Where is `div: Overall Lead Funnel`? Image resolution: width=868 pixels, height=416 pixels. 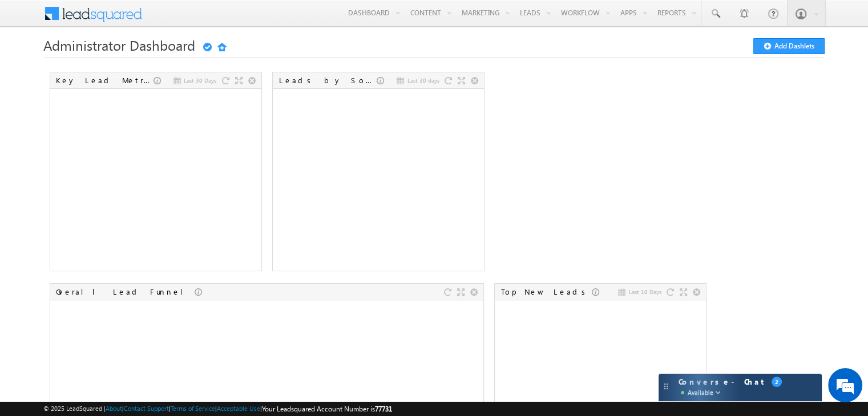
div: Overall Lead Funnel is located at coordinates (125, 292).